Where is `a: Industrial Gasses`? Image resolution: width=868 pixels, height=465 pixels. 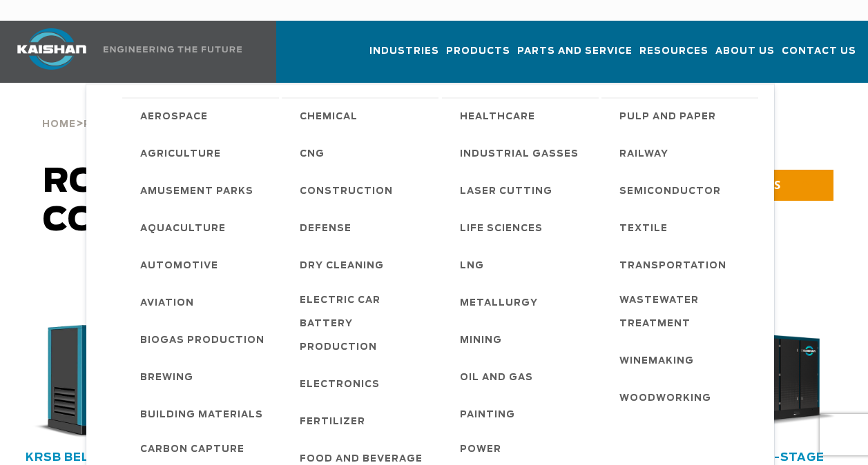
a: Industrial Gasses is located at coordinates (522, 153).